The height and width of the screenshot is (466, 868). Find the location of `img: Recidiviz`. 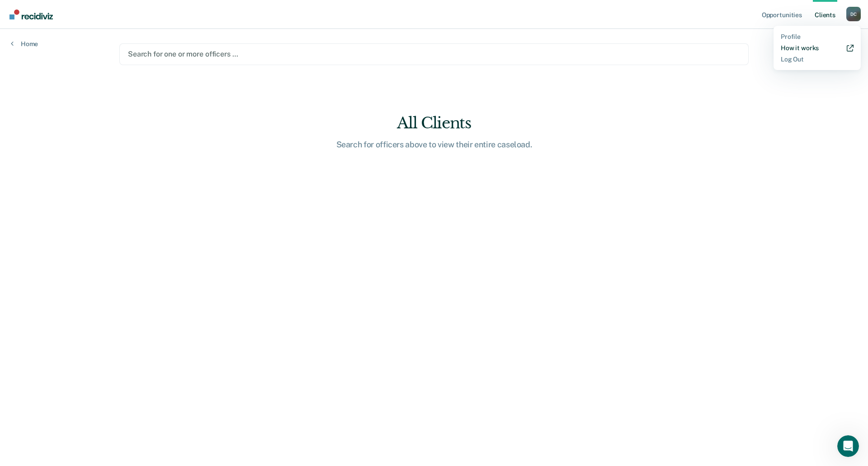

img: Recidiviz is located at coordinates (31, 14).